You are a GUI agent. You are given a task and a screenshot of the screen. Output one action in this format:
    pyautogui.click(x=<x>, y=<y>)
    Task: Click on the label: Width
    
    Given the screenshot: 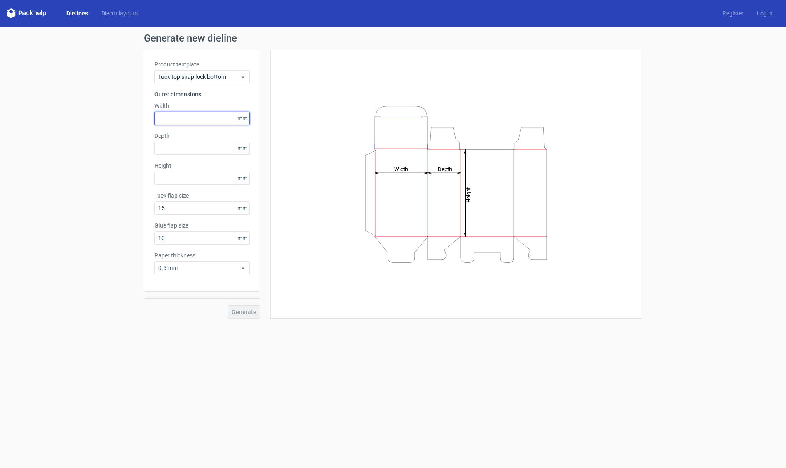 What is the action you would take?
    pyautogui.click(x=202, y=106)
    